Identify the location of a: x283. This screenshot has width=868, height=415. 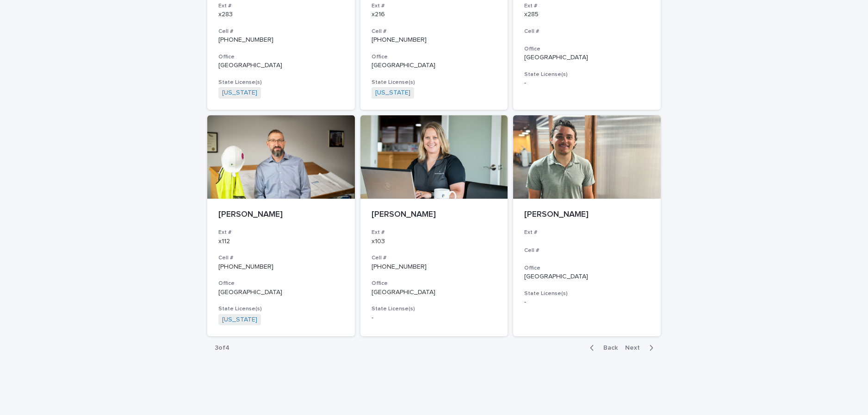
(225, 14).